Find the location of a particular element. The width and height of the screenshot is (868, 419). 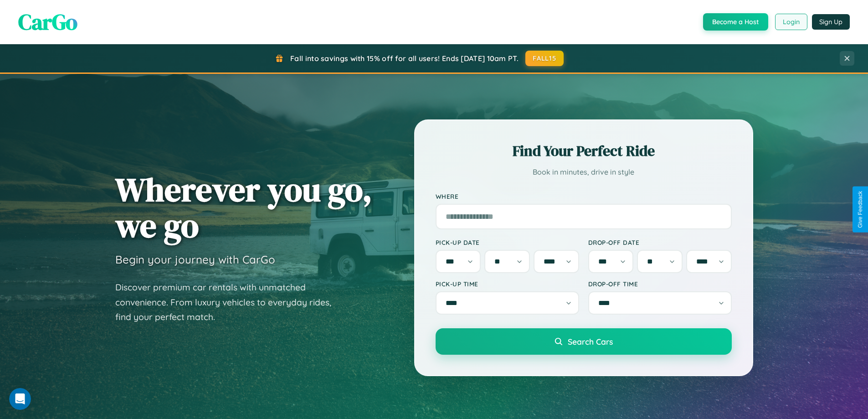

button: Become a Host is located at coordinates (735, 22).